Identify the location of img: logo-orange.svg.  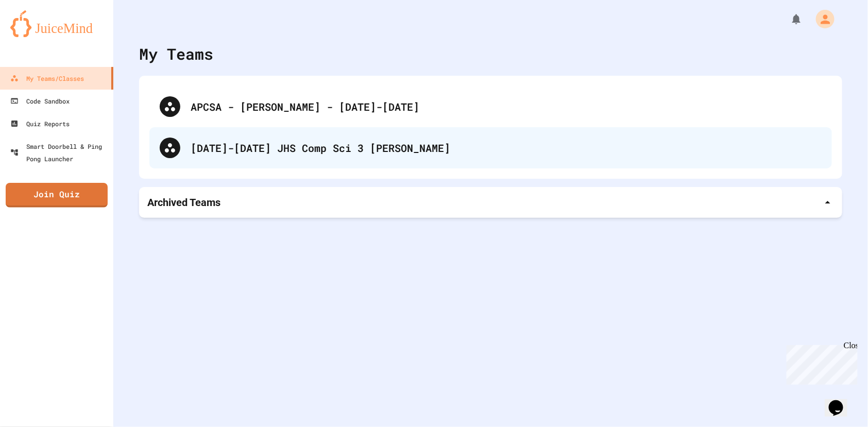
(57, 24).